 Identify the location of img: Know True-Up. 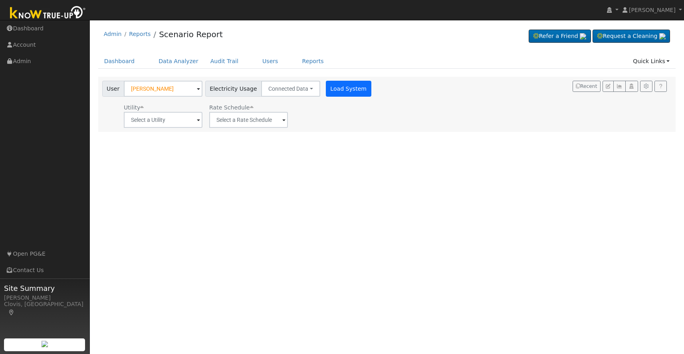
(48, 13).